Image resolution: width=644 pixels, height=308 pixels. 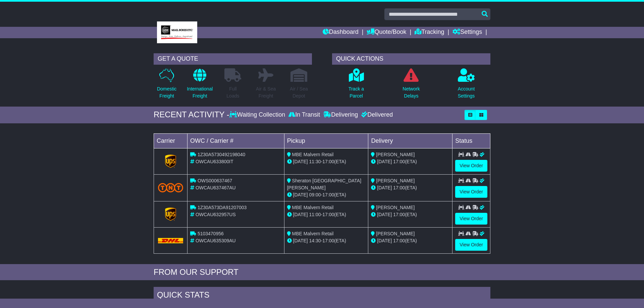 What do you see at coordinates (466, 86) in the screenshot?
I see `a: AccountSettings` at bounding box center [466, 86].